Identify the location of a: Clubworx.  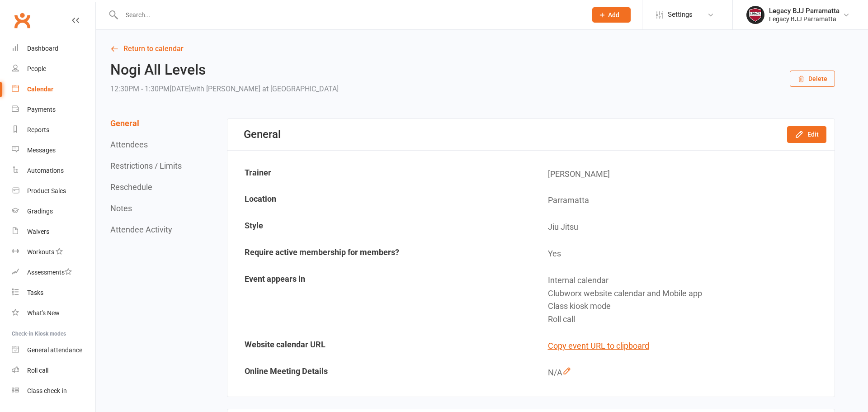
(22, 20).